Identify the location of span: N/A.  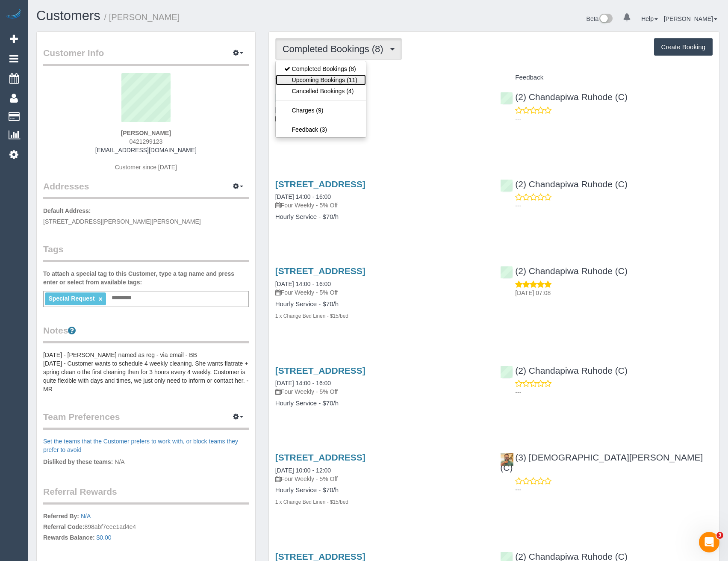
(120, 462).